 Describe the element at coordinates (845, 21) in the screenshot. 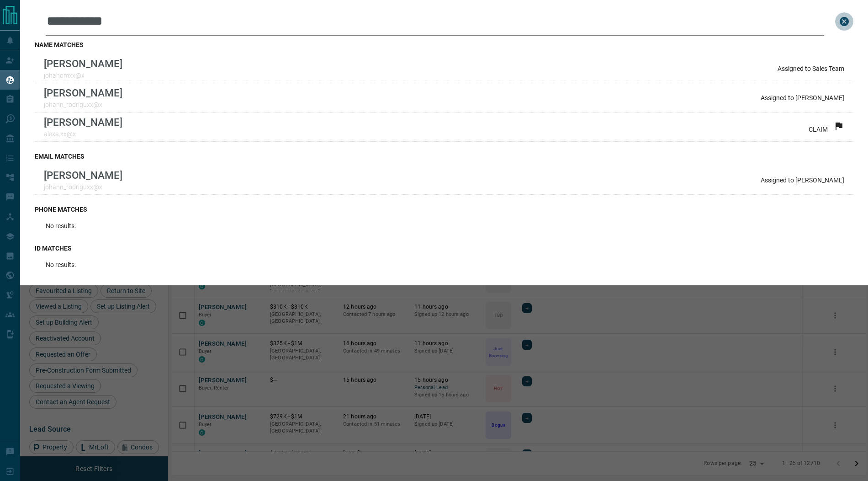

I see `button: close search bar` at that location.